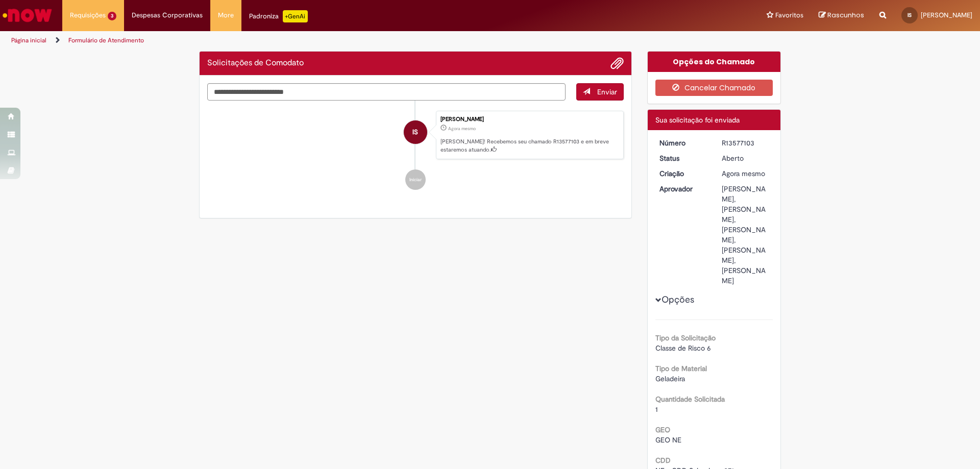 The image size is (980, 469). Describe the element at coordinates (746, 143) in the screenshot. I see `div: R13577103` at that location.